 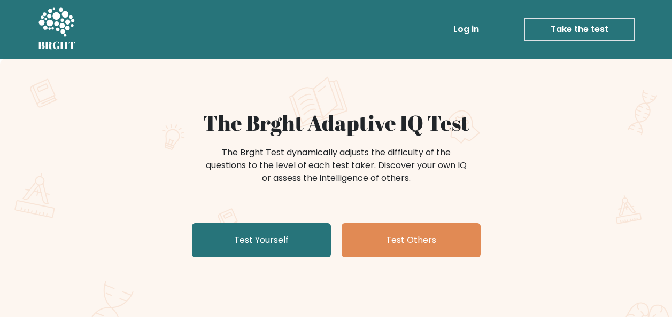 I want to click on h1: The Brght Adaptive IQ Test, so click(x=336, y=123).